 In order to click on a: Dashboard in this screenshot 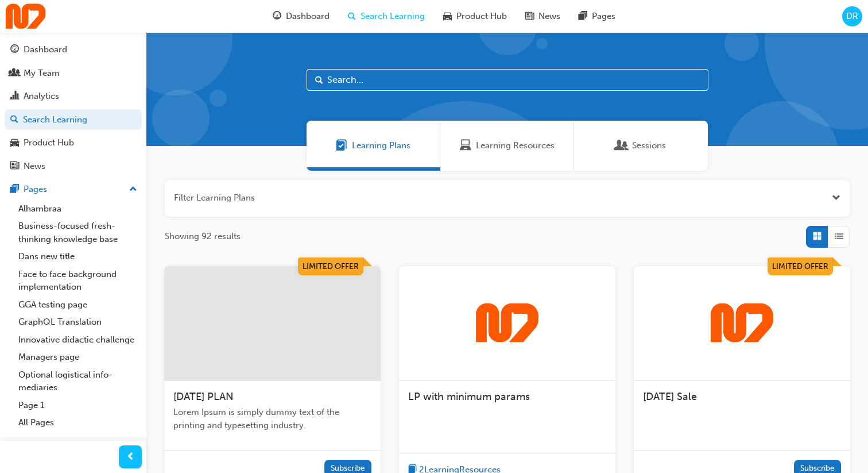, I will do `click(73, 50)`.